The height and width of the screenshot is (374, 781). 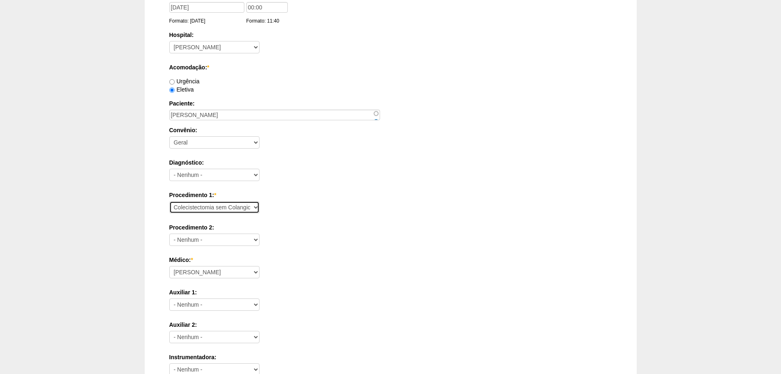 I want to click on label: Instrumentadora:, so click(x=391, y=357).